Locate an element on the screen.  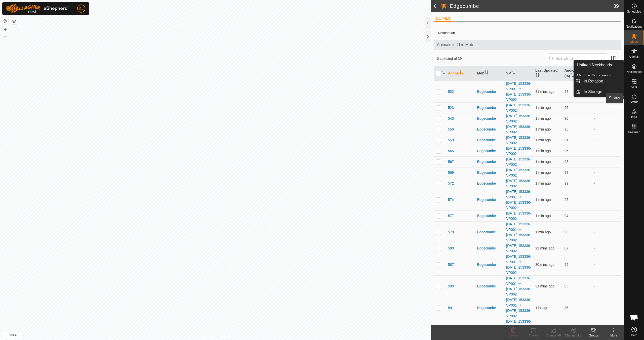
div: Groups is located at coordinates (593, 336).